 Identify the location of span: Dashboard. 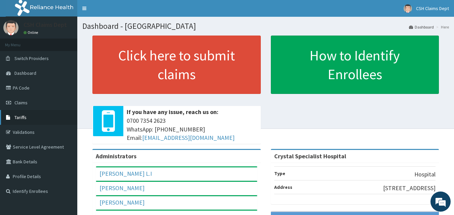
(25, 73).